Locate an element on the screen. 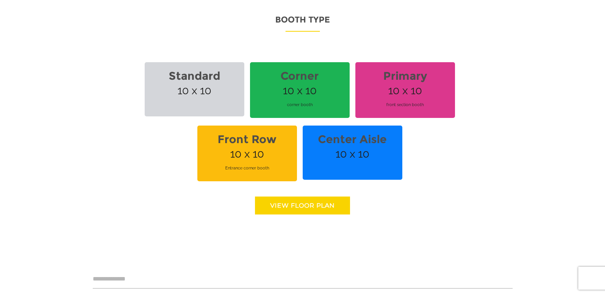 This screenshot has width=605, height=295. span: Entrance corner booth is located at coordinates (247, 168).